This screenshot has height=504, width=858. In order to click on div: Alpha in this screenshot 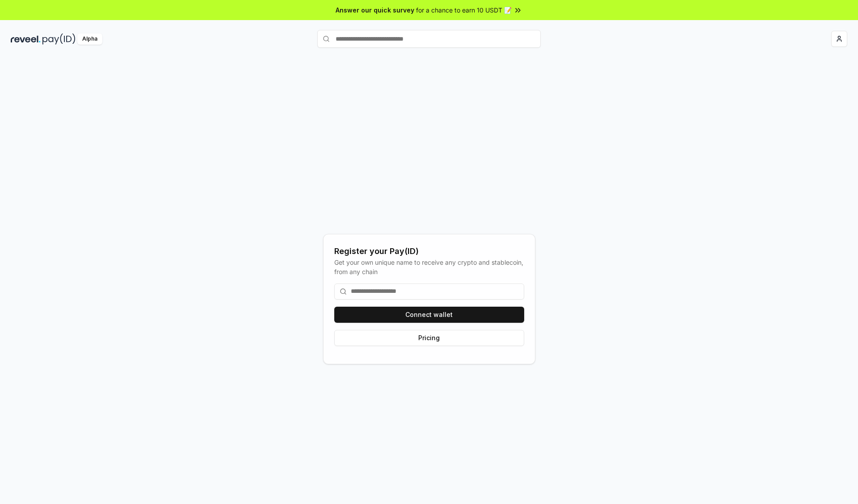, I will do `click(90, 39)`.